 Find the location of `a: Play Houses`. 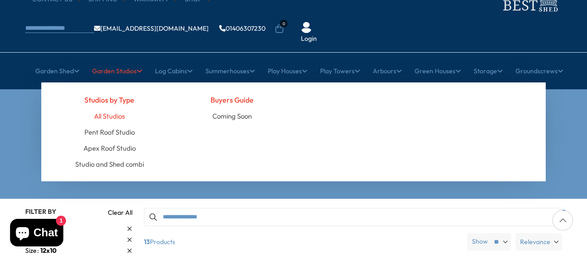

a: Play Houses is located at coordinates (288, 71).